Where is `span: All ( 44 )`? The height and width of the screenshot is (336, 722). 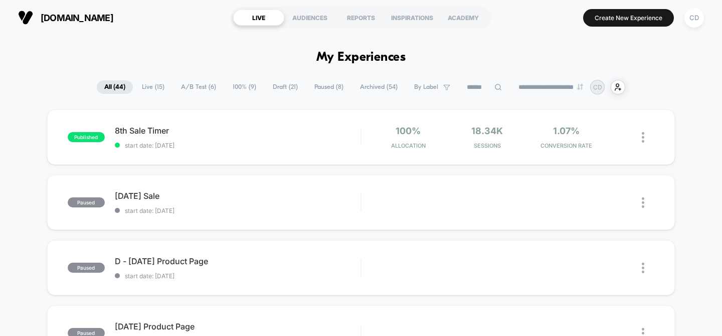 span: All ( 44 ) is located at coordinates (115, 87).